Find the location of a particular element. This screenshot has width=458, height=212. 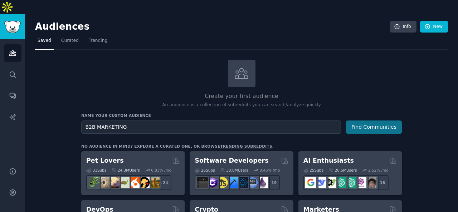

div: 26 Sub s is located at coordinates (205, 170).